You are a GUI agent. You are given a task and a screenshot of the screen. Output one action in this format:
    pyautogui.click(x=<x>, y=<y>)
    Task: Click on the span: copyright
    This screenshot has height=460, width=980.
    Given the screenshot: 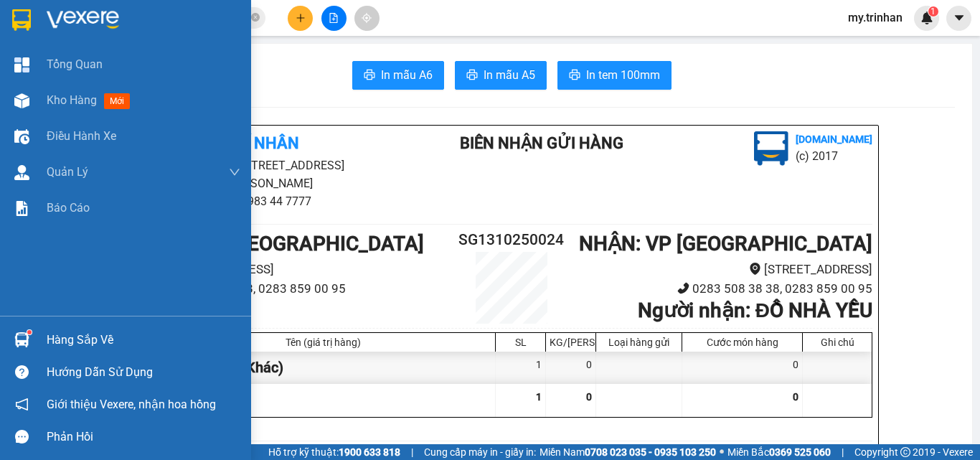 What is the action you would take?
    pyautogui.click(x=905, y=453)
    